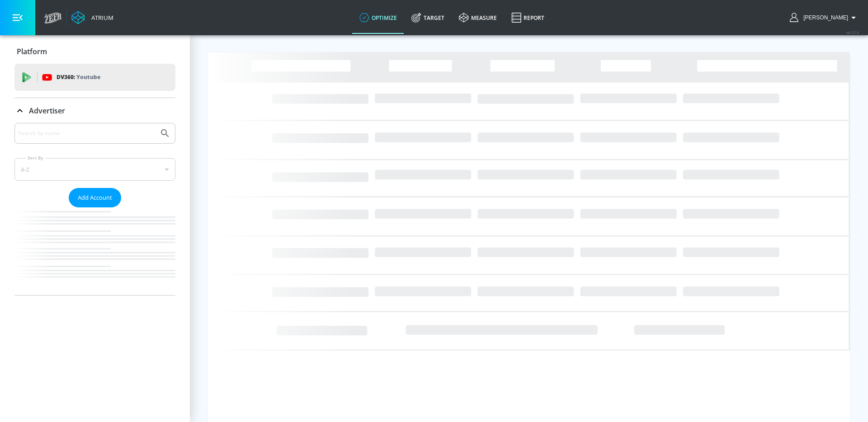  What do you see at coordinates (95, 77) in the screenshot?
I see `div: DV360: Youtube` at bounding box center [95, 77].